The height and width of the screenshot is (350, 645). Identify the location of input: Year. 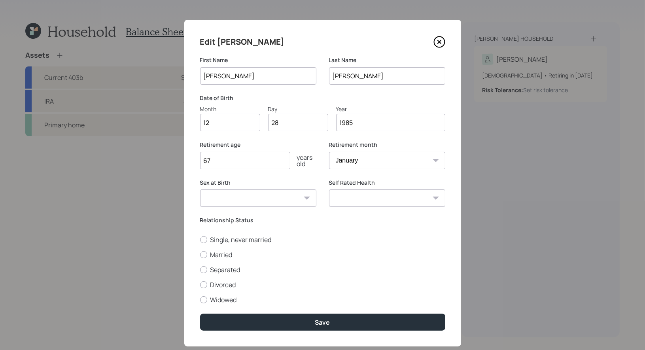
(391, 123).